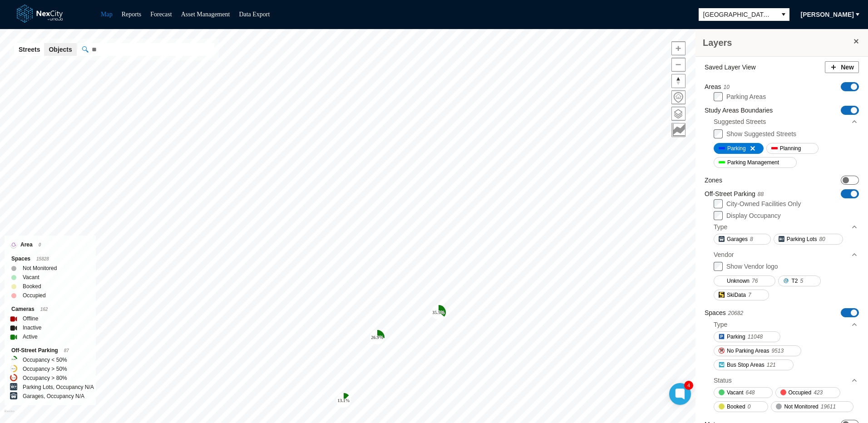 Image resolution: width=868 pixels, height=423 pixels. I want to click on button: Vacant648, so click(743, 392).